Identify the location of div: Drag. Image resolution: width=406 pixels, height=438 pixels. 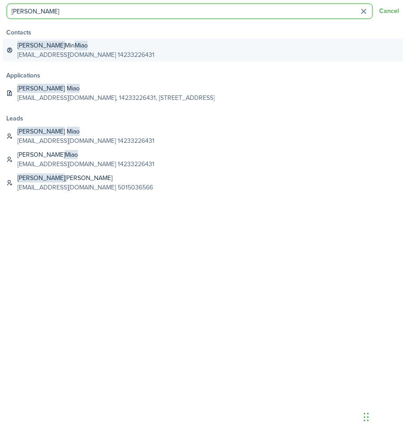
(367, 417).